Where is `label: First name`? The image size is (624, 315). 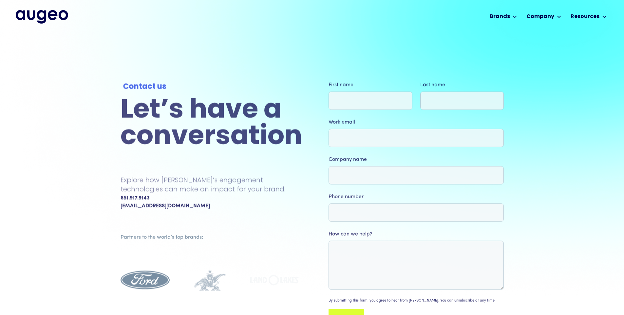 label: First name is located at coordinates (370, 85).